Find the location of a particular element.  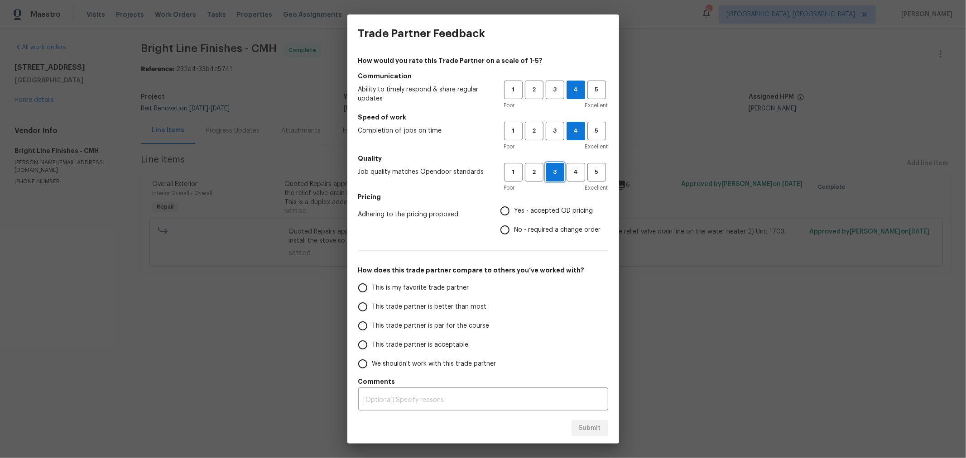

span: No - required a change order is located at coordinates (558, 230).